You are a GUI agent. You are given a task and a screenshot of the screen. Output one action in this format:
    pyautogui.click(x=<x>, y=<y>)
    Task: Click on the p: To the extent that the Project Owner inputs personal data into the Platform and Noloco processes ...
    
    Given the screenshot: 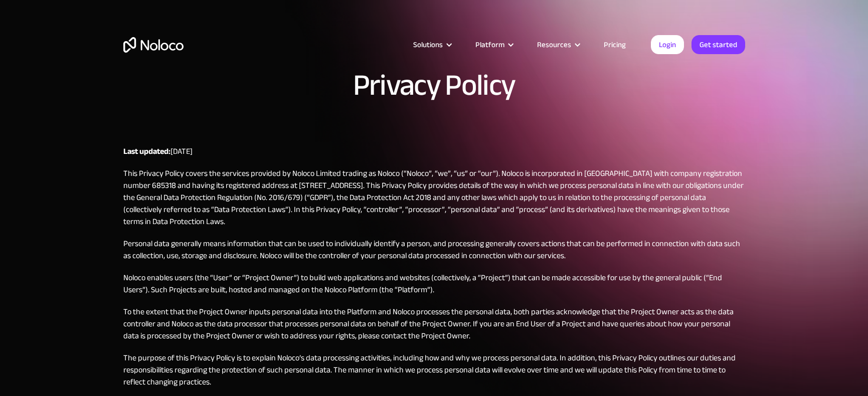 What is the action you would take?
    pyautogui.click(x=434, y=324)
    